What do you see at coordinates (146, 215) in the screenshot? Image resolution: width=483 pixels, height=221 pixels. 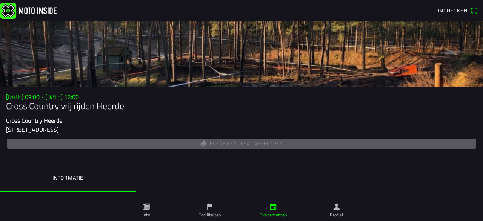 I see `ion-label: Info` at bounding box center [146, 215].